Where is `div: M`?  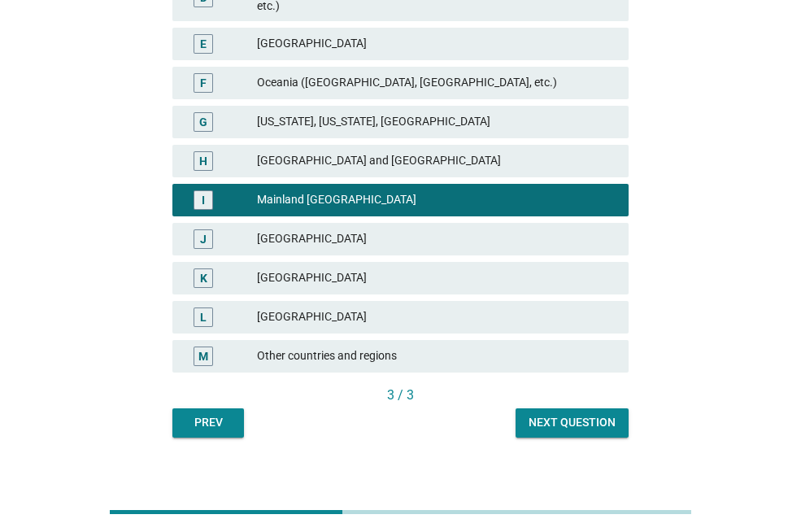
div: M is located at coordinates (203, 356).